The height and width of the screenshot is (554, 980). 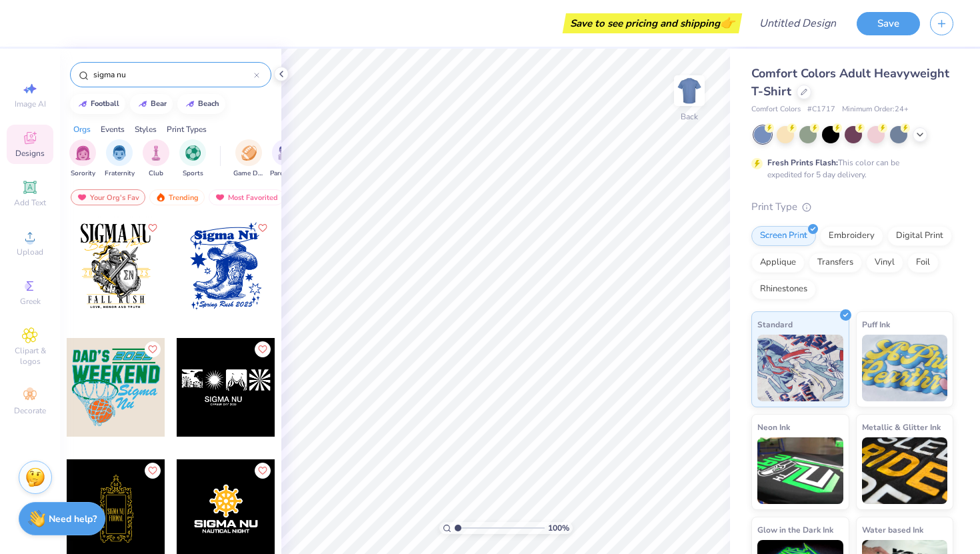 What do you see at coordinates (776, 110) in the screenshot?
I see `span: Comfort Colors` at bounding box center [776, 110].